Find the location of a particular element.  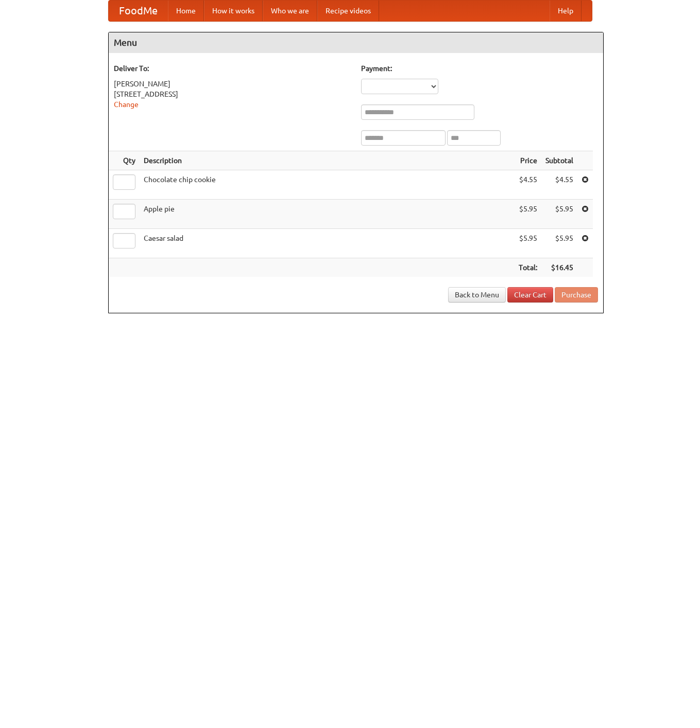

a: Recipe videos is located at coordinates (348, 10).